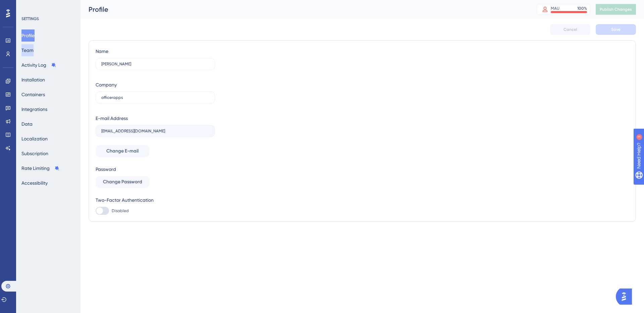 This screenshot has height=313, width=644. What do you see at coordinates (33, 80) in the screenshot?
I see `button: Installation` at bounding box center [33, 80].